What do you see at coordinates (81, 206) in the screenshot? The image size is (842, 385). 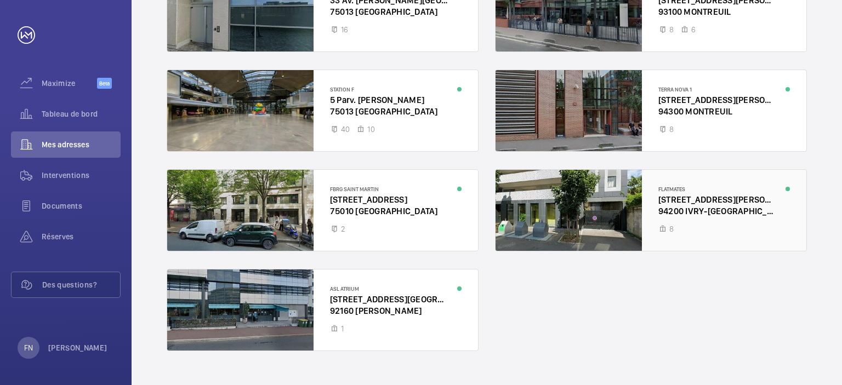 I see `span: Documents` at bounding box center [81, 206].